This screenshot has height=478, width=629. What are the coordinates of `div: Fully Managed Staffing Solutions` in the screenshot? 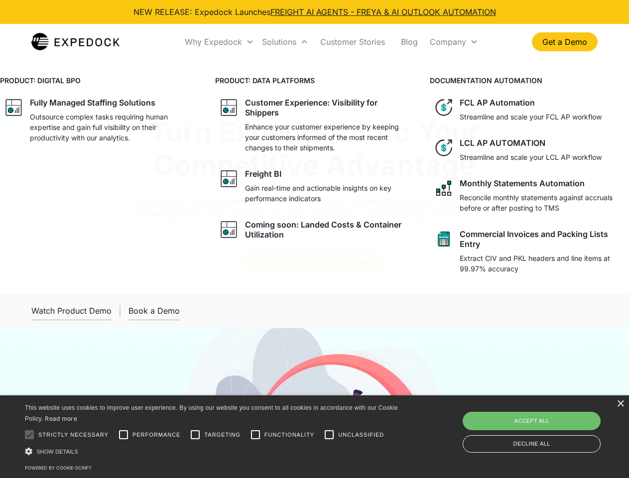 It's located at (93, 103).